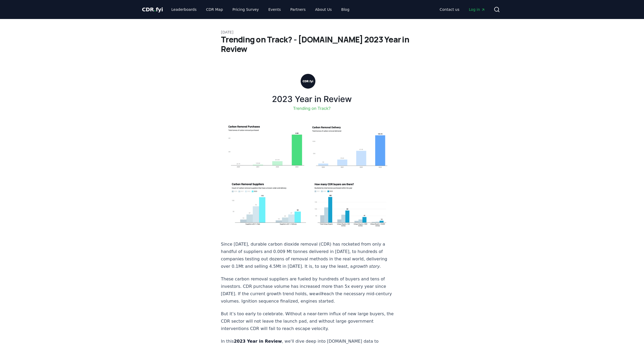 The width and height of the screenshot is (644, 344). What do you see at coordinates (152, 9) in the screenshot?
I see `a: CDR.fyi` at bounding box center [152, 9].